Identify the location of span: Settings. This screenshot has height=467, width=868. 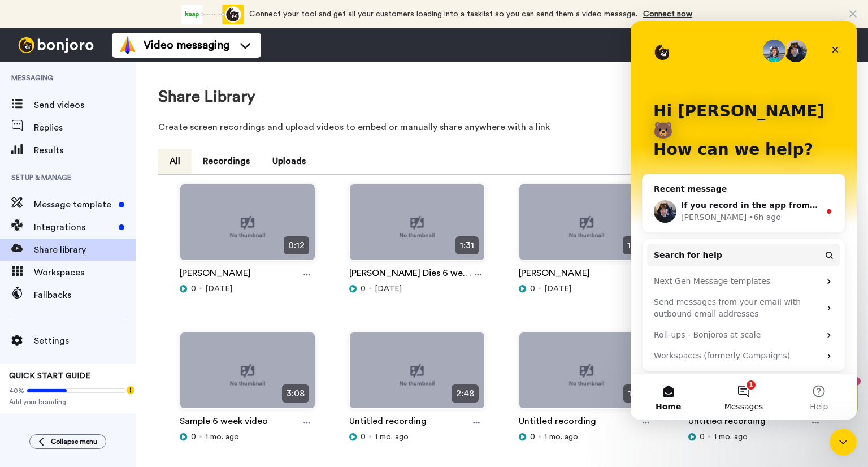
(85, 341).